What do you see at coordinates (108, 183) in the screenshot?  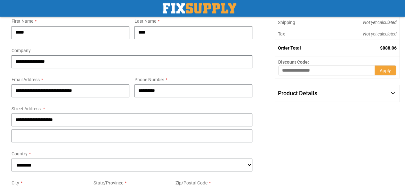 I see `span: State/Province` at bounding box center [108, 183].